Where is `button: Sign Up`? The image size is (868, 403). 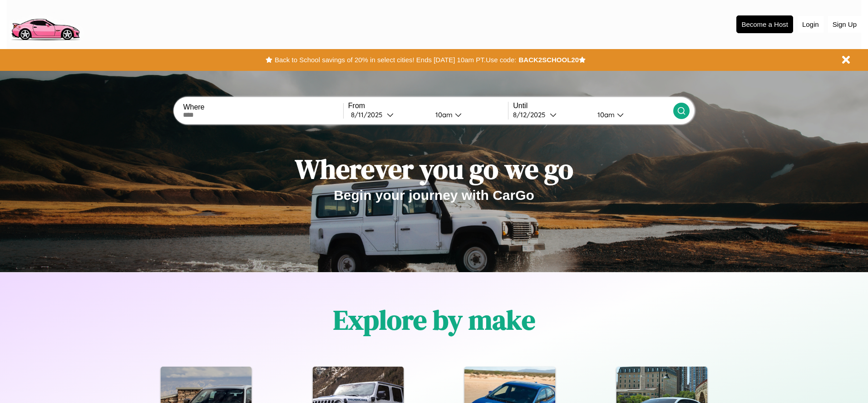
button: Sign Up is located at coordinates (844, 24).